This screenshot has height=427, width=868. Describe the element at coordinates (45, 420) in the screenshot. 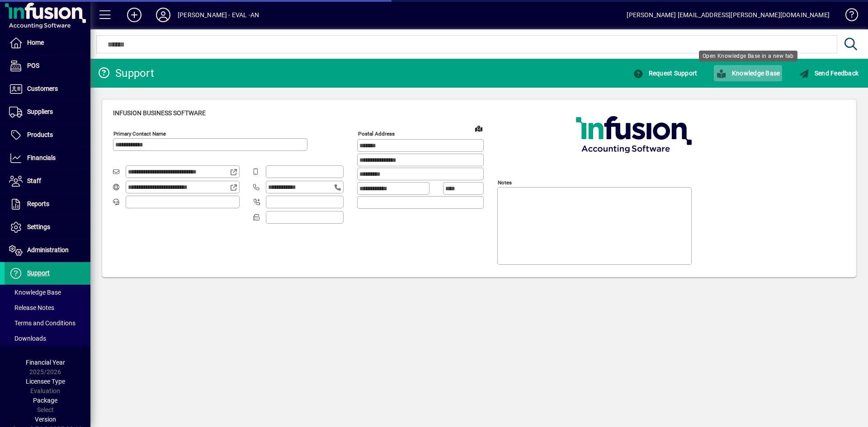

I see `span: Version` at that location.